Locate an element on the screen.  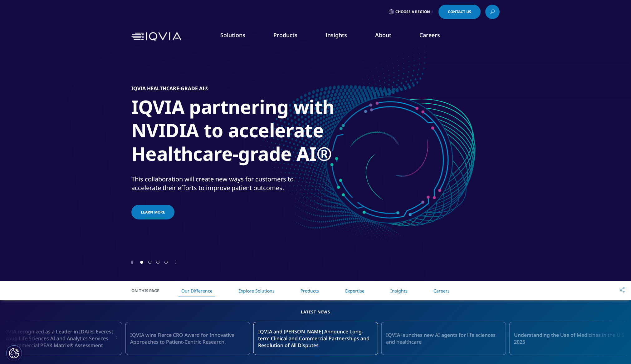
span: IQVIA launches new AI agents for life sciences and healthcare is located at coordinates (444, 338).